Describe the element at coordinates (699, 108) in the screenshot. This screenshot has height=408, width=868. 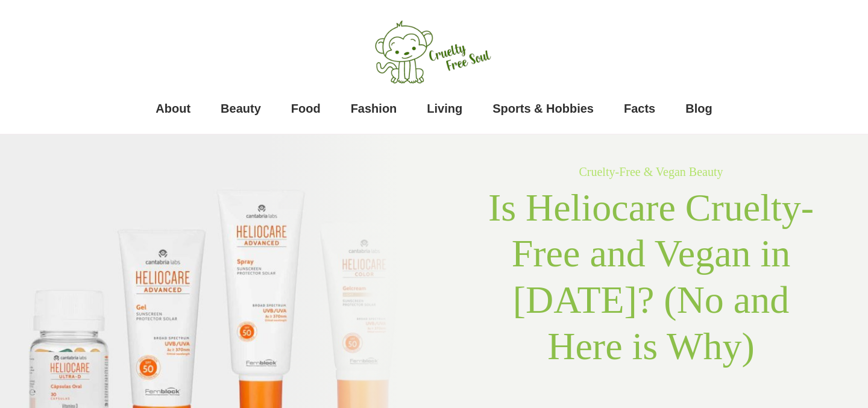
I see `span: Blog` at that location.